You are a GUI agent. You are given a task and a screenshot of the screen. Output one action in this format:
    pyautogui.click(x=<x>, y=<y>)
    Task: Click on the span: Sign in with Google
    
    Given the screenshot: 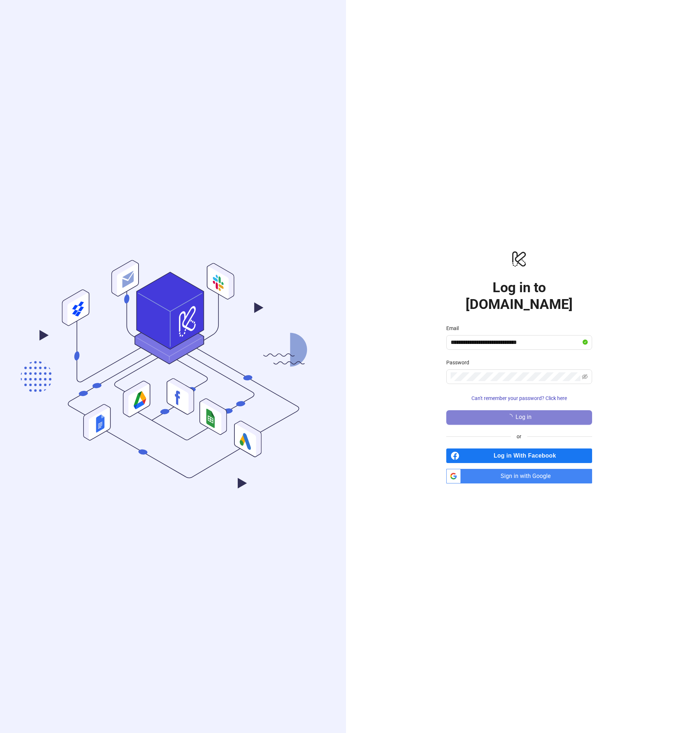 What is the action you would take?
    pyautogui.click(x=528, y=476)
    